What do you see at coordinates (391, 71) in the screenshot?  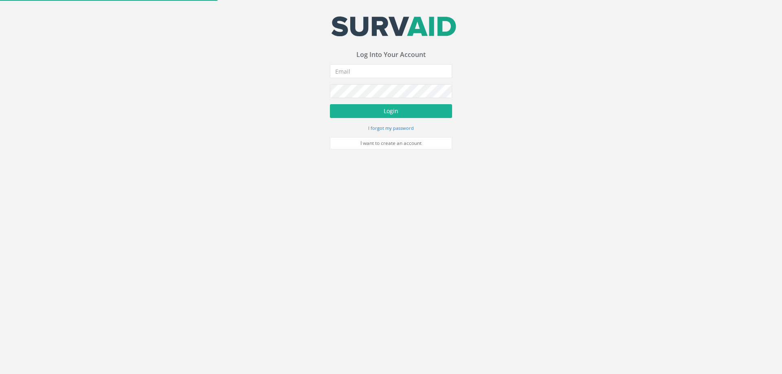 I see `input: Email` at bounding box center [391, 71].